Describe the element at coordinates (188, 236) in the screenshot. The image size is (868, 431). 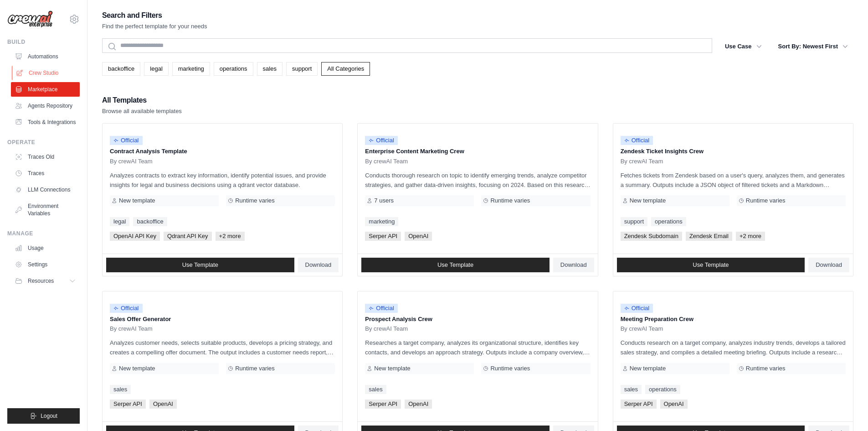
I see `span: Qdrant API Key` at that location.